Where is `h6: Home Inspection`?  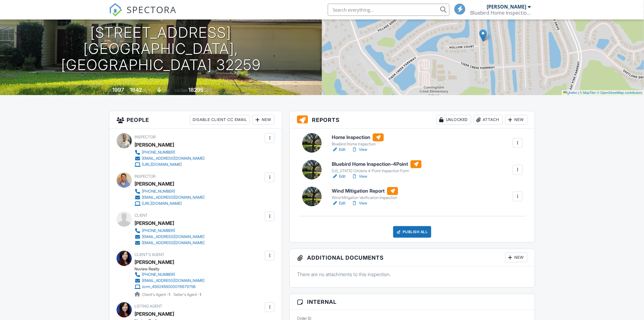
h6: Home Inspection is located at coordinates (357, 138).